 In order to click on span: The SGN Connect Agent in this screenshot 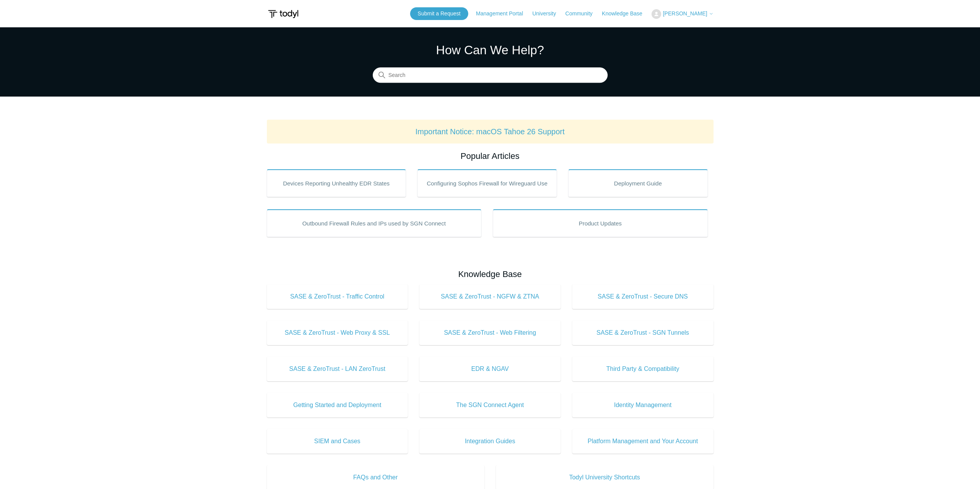, I will do `click(490, 406)`.